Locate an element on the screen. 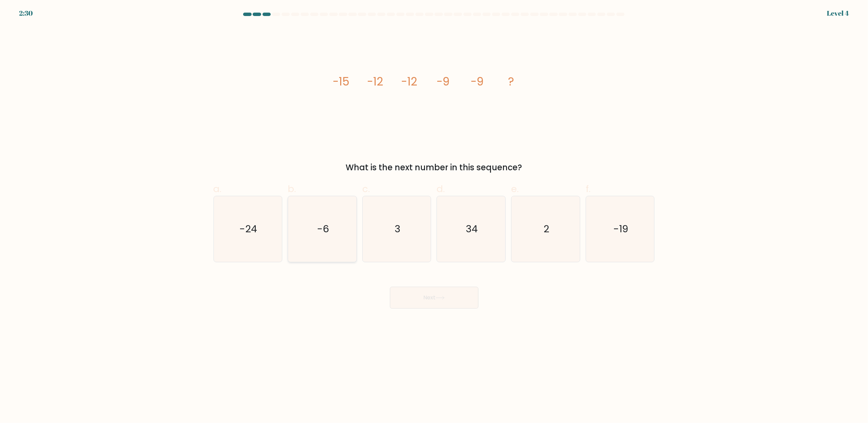 This screenshot has width=868, height=423. div: What is the next number in this sequence? is located at coordinates (434, 167).